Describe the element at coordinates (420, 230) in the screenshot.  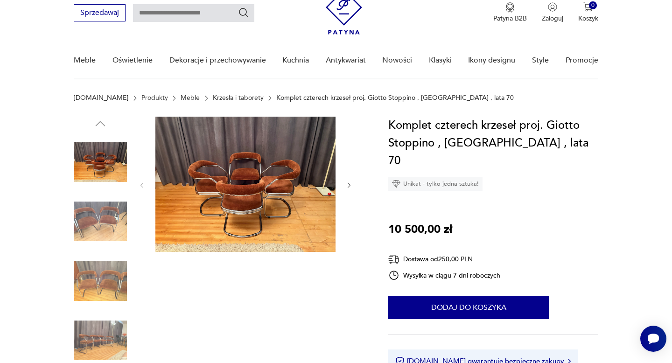
I see `p: 10 500,00 zł` at that location.